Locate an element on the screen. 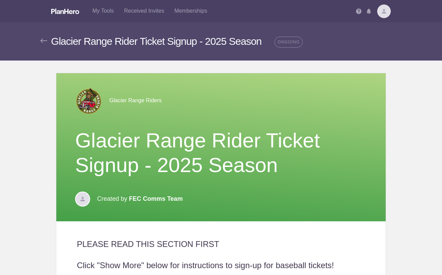 The height and width of the screenshot is (275, 442). span: FEC Comms Team is located at coordinates (156, 198).